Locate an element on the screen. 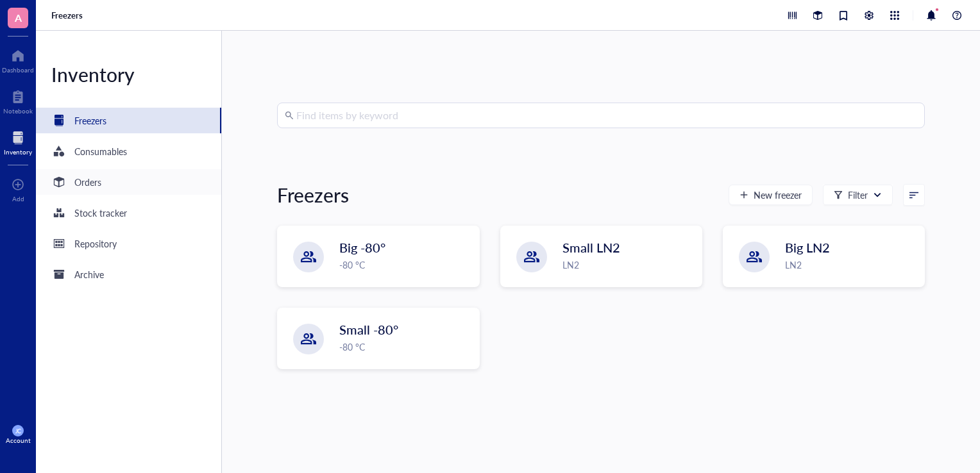 The width and height of the screenshot is (980, 473). span: Small LN2 is located at coordinates (591, 248).